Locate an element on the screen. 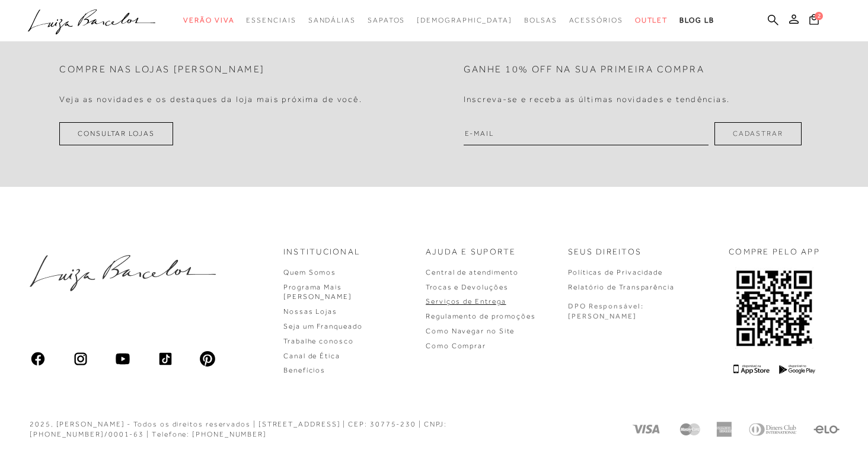  a: Relatório de Transparência is located at coordinates (621, 287).